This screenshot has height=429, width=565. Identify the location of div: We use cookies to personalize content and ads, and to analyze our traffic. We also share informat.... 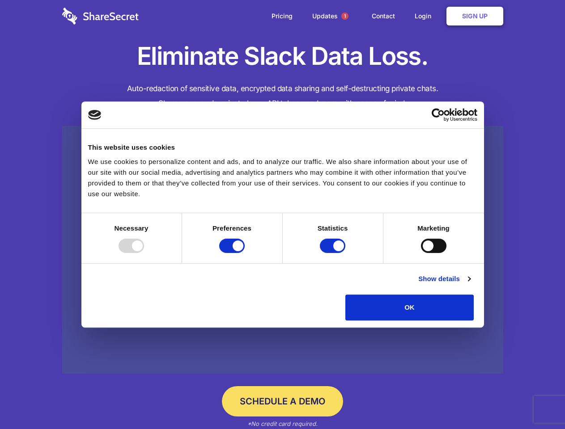
(283, 178).